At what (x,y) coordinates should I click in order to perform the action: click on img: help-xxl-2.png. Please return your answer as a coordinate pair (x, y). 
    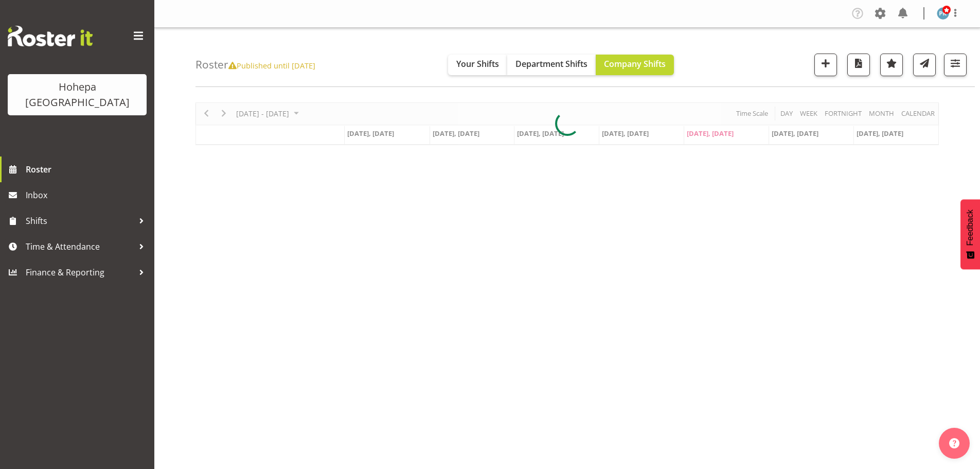
    Looking at the image, I should click on (954, 443).